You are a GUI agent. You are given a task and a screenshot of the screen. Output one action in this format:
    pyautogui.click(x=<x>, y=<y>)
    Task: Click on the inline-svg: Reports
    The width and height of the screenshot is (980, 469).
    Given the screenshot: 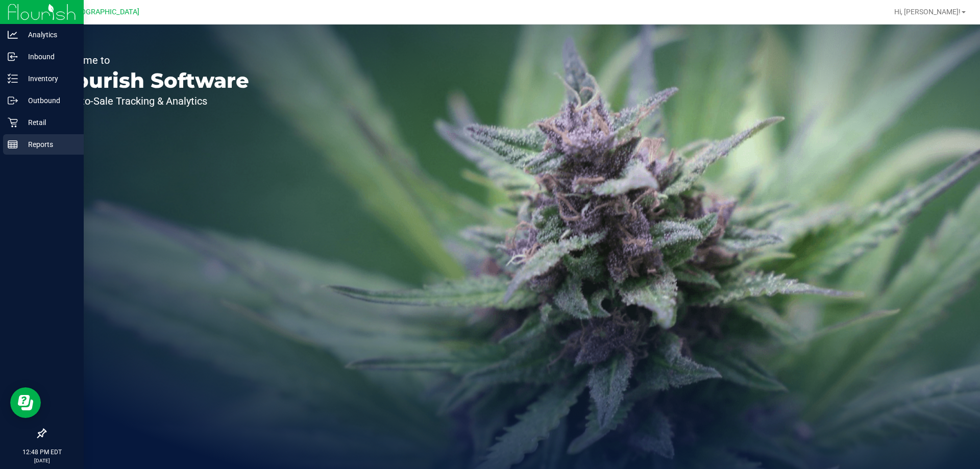 What is the action you would take?
    pyautogui.click(x=13, y=144)
    